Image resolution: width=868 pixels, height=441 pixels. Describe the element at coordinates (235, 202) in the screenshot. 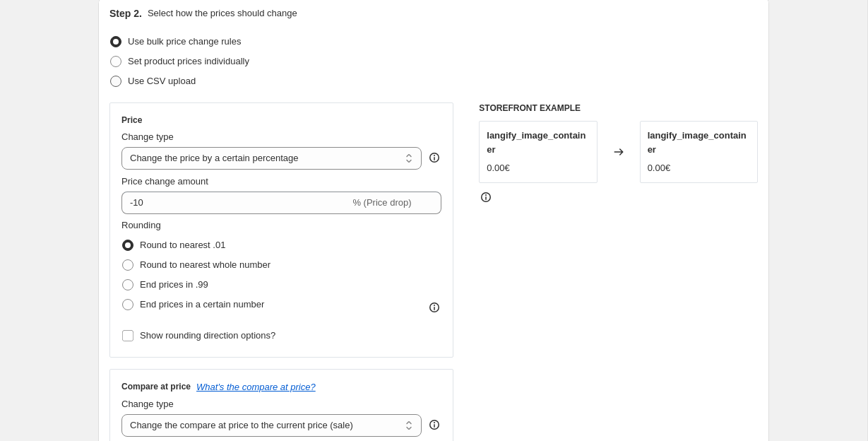

I see `input: -15` at that location.